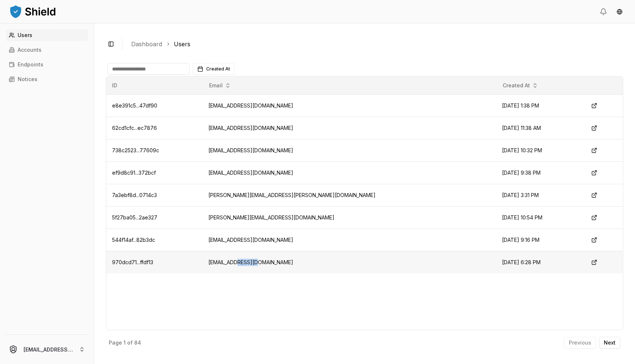 This screenshot has width=635, height=364. I want to click on th: ID, so click(154, 86).